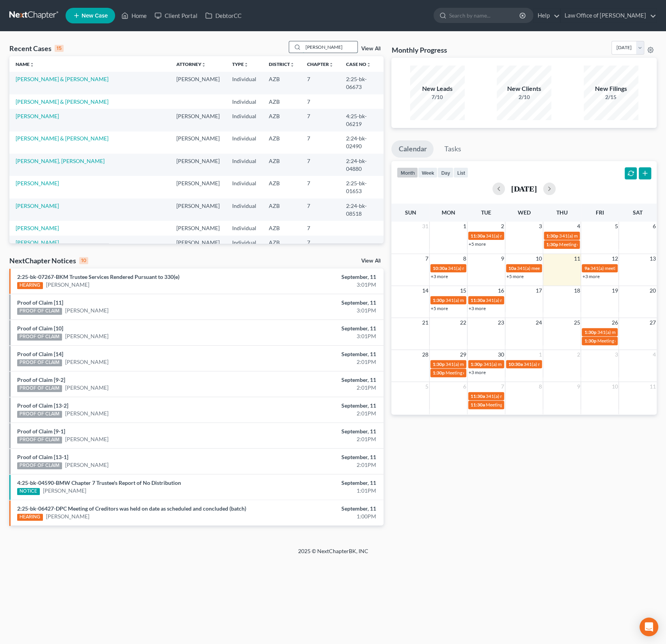 The width and height of the screenshot is (666, 644). Describe the element at coordinates (59, 48) in the screenshot. I see `div: 15` at that location.